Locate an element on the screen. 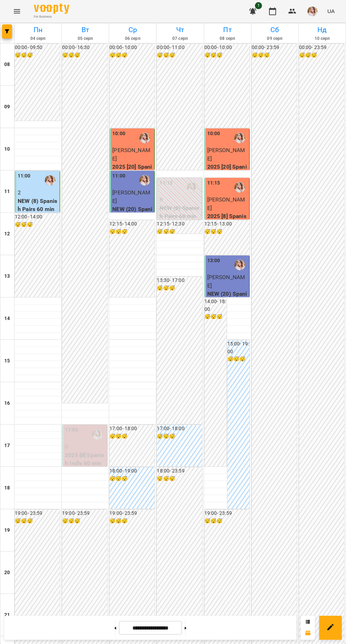  img: Voopty Logo is located at coordinates (52, 8).